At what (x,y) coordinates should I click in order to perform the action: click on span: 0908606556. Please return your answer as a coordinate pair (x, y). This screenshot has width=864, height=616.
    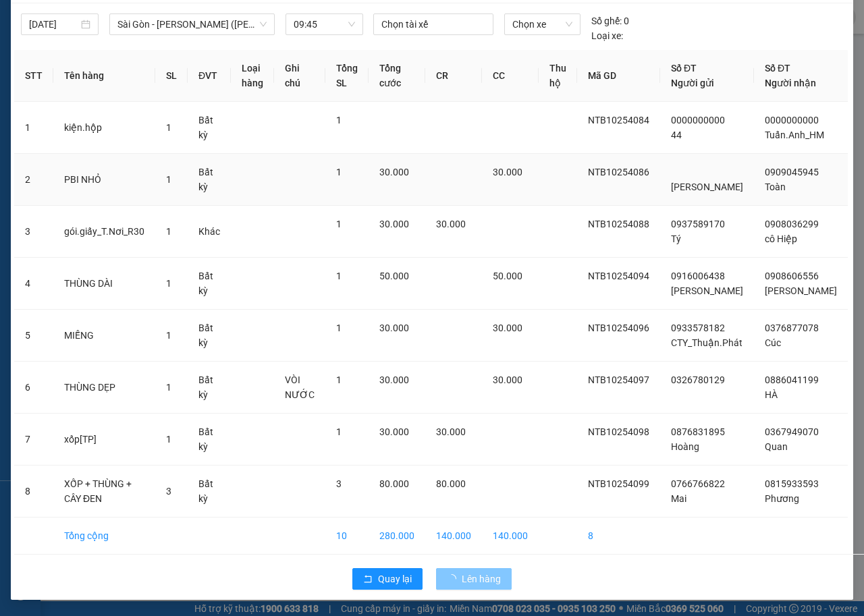
    Looking at the image, I should click on (792, 276).